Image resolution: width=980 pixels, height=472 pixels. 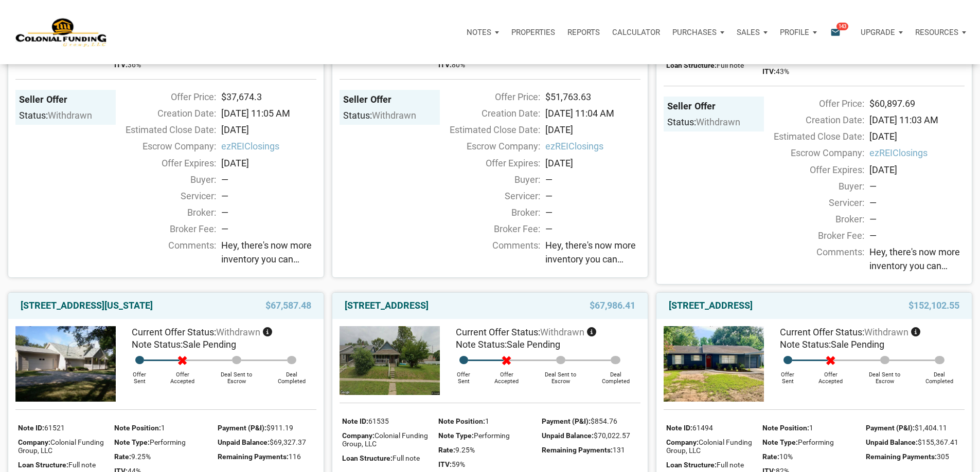 I want to click on span: Note ID:, so click(x=355, y=422).